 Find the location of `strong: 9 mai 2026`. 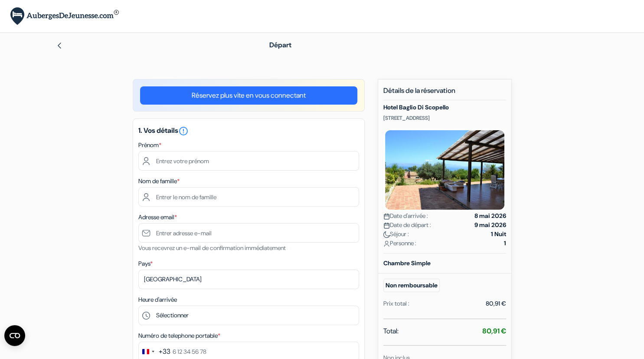

strong: 9 mai 2026 is located at coordinates (490, 225).